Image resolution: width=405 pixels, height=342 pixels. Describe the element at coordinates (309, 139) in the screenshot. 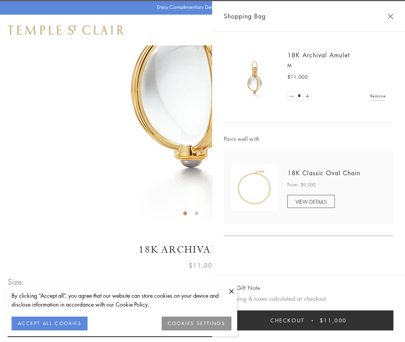

I see `span: Pairs well with` at that location.